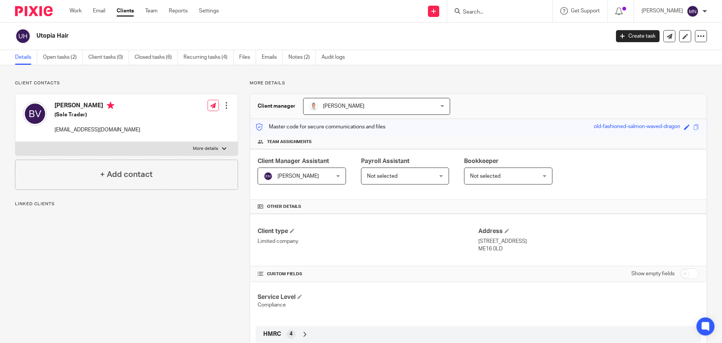 This screenshot has width=722, height=343. Describe the element at coordinates (76, 11) in the screenshot. I see `a: Work` at that location.